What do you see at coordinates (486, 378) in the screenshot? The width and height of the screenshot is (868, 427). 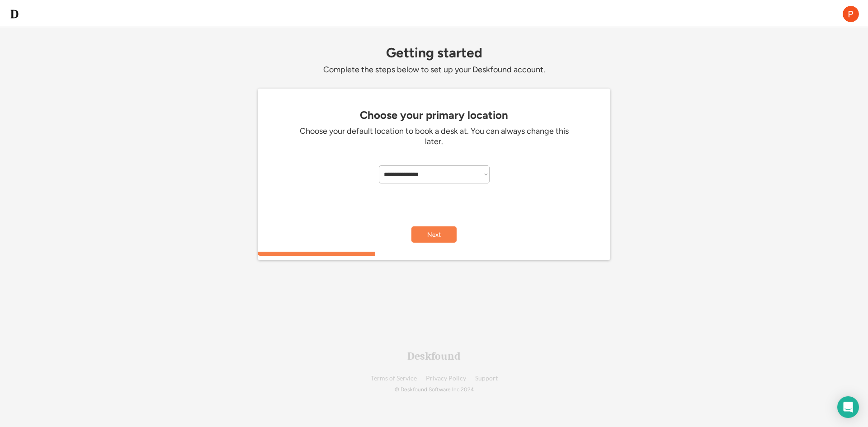 I see `a: Support` at bounding box center [486, 378].